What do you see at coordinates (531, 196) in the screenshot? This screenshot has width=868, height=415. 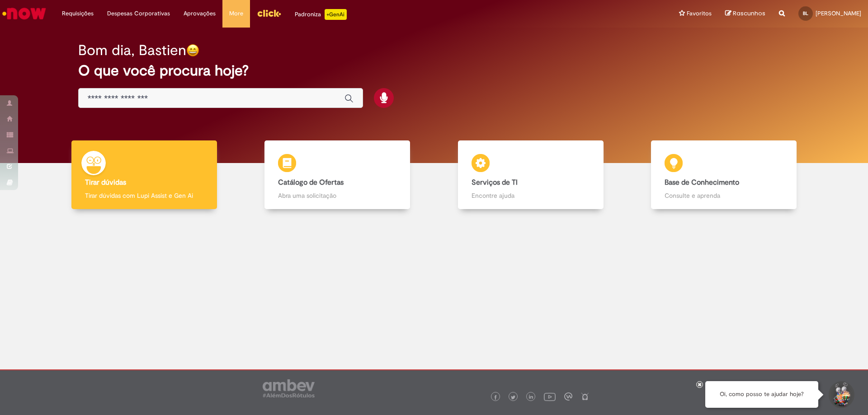 I see `p: Encontre ajuda` at bounding box center [531, 196].